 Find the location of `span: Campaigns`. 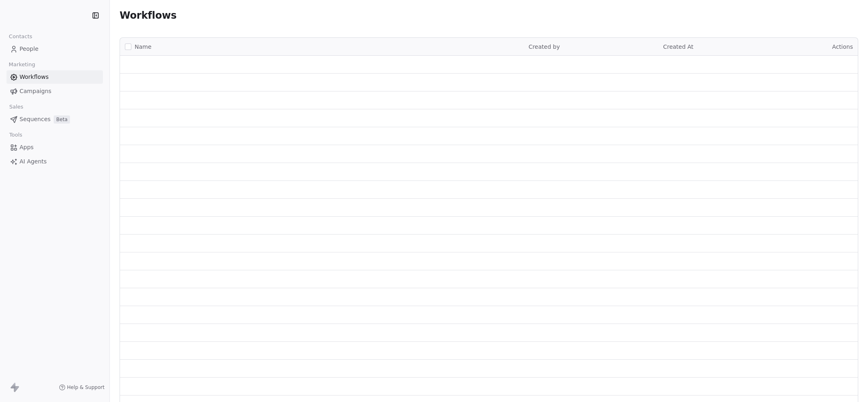

span: Campaigns is located at coordinates (35, 91).